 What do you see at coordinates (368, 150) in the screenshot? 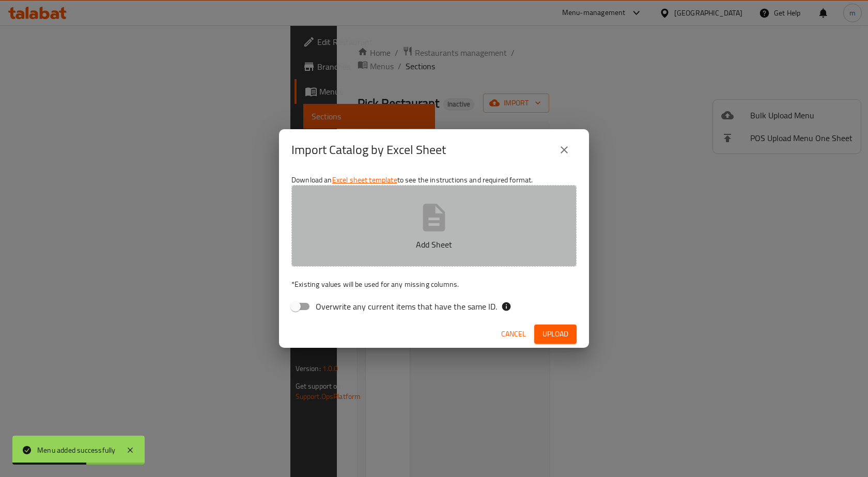
I see `h2: Import Catalog by Excel Sheet` at bounding box center [368, 150].